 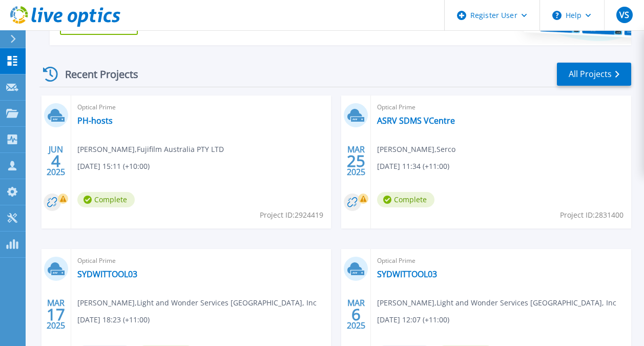 What do you see at coordinates (56, 161) in the screenshot?
I see `span: 4` at bounding box center [56, 161].